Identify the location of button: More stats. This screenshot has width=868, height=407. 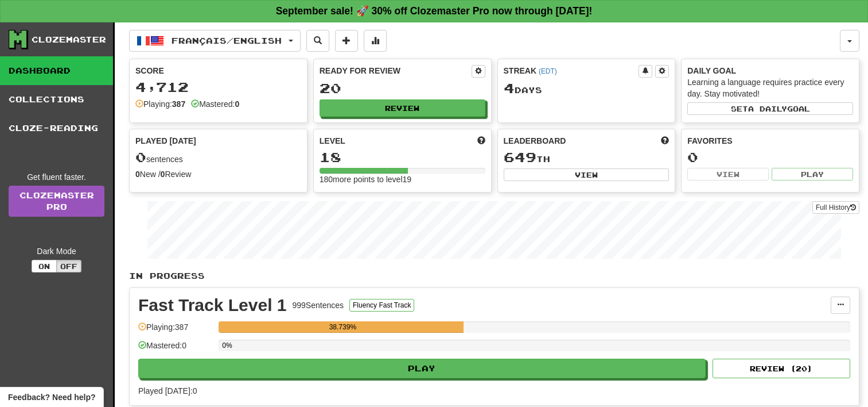
(375, 41).